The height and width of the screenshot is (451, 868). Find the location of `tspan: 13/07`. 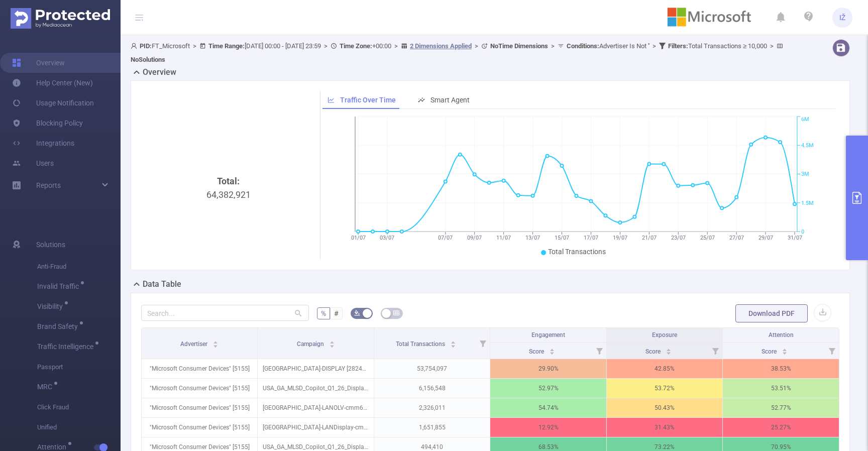

tspan: 13/07 is located at coordinates (533, 237).